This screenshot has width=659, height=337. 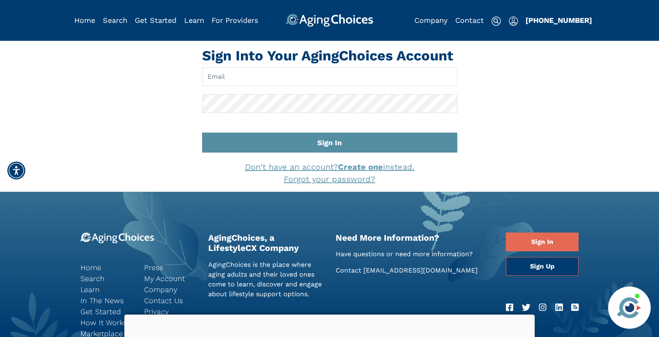 I want to click on input: Email, so click(x=330, y=77).